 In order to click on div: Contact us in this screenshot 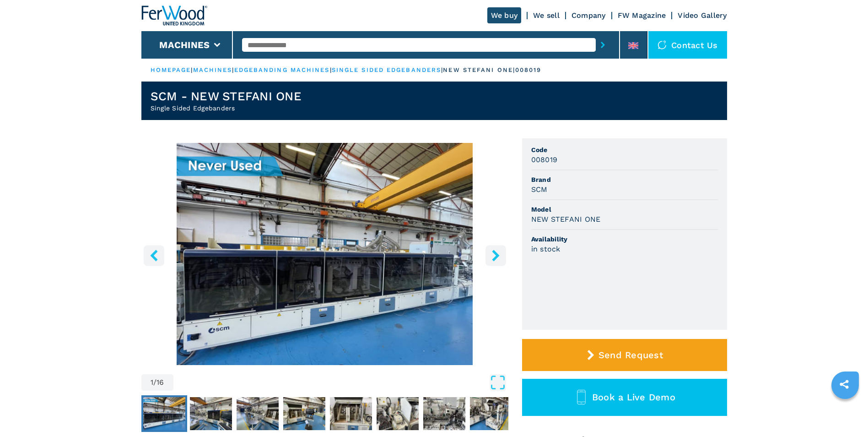, I will do `click(688, 45)`.